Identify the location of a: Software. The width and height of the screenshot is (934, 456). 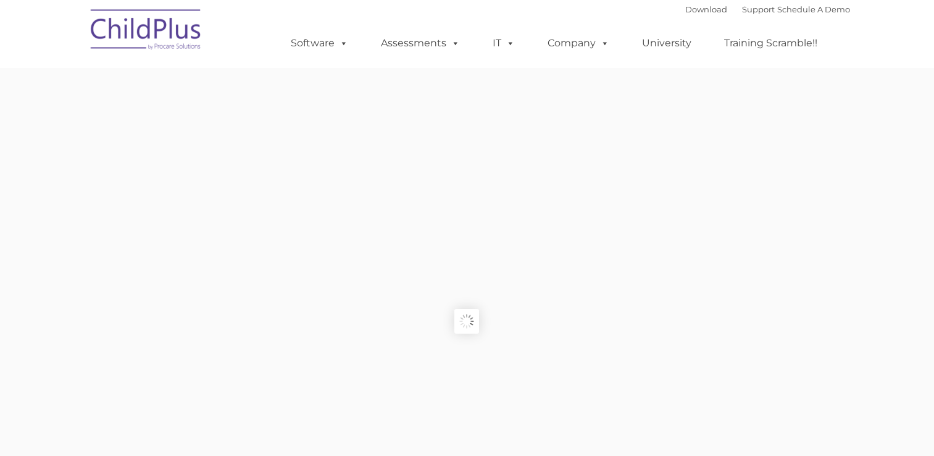
(319, 43).